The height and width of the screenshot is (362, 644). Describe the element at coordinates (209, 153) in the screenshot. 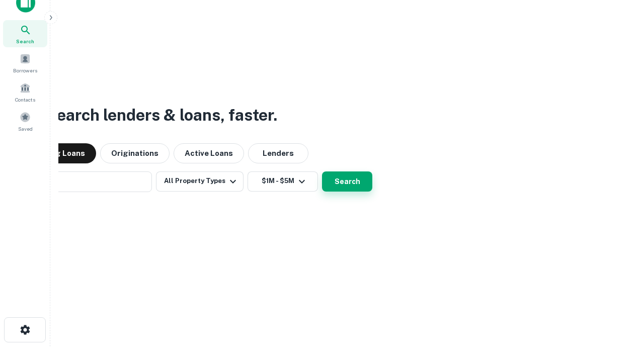

I see `button: Active Loans` at that location.